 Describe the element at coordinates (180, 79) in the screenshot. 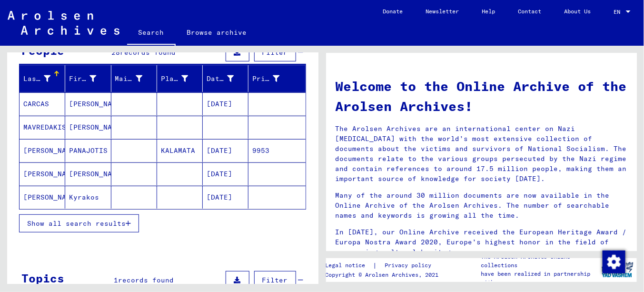

I see `mat-header-cell: Place of Birth` at that location.